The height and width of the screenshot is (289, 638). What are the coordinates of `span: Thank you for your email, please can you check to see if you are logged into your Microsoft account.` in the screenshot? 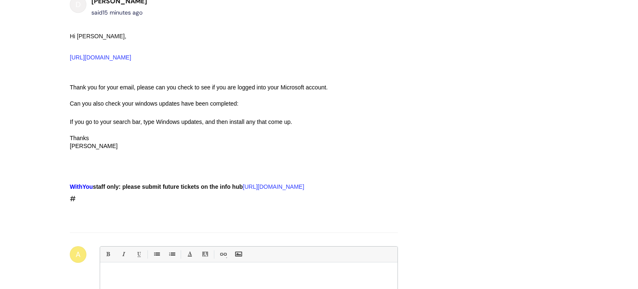 It's located at (199, 87).